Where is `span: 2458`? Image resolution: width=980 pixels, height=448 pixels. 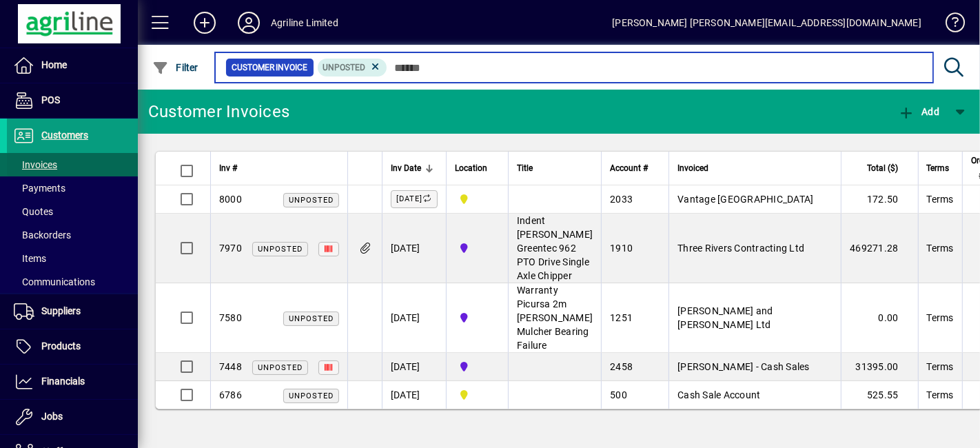
span: 2458 is located at coordinates (621, 367).